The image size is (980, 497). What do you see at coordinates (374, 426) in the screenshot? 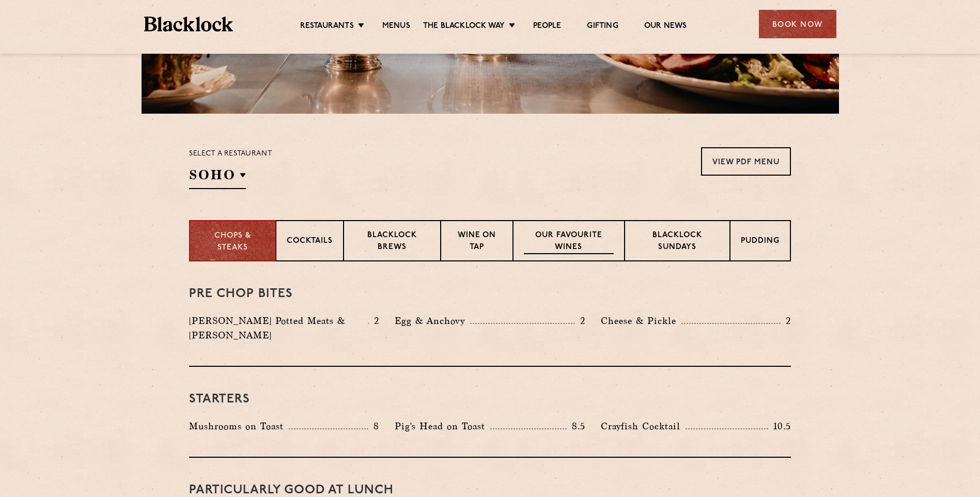
I see `p: 8` at bounding box center [374, 426].